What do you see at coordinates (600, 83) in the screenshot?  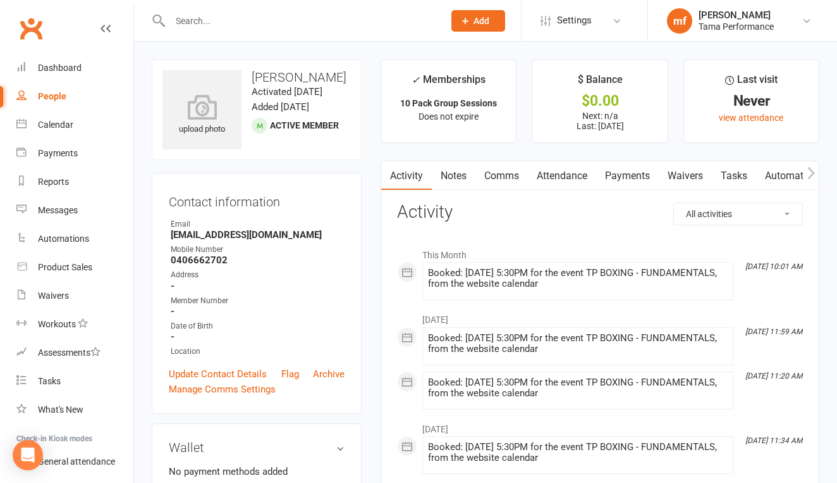 I see `div: $ Balance` at bounding box center [600, 83].